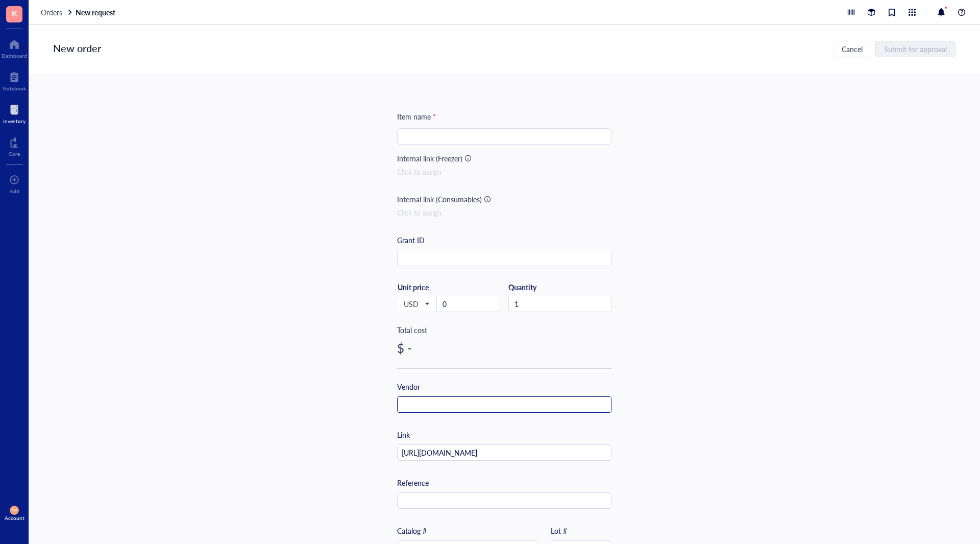 The image size is (980, 544). I want to click on span: DM, so click(15, 510).